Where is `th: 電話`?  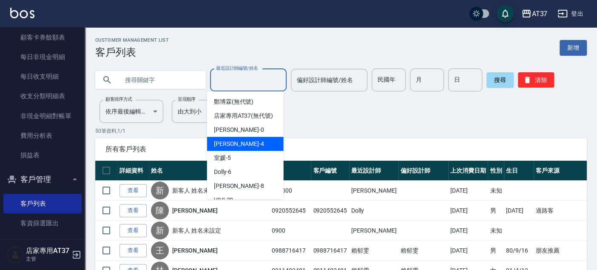 th: 電話 is located at coordinates (290, 171).